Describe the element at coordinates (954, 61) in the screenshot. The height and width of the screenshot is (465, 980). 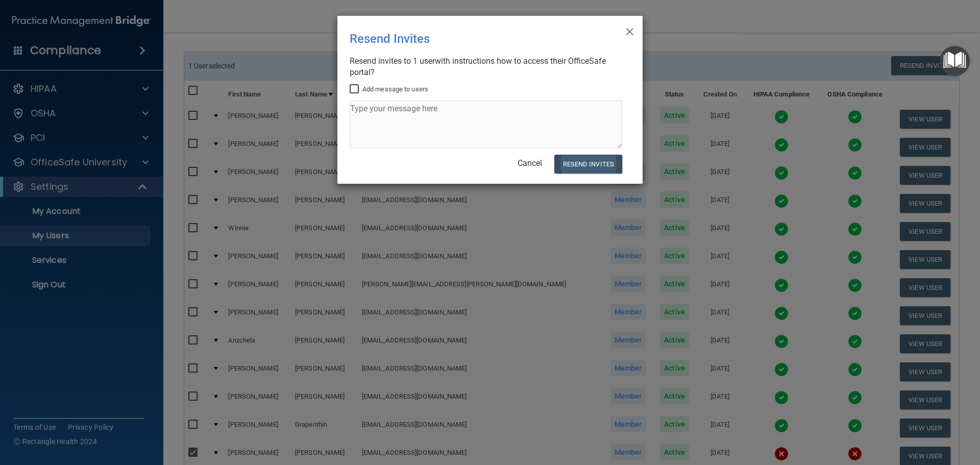
I see `button: Open Resource Center` at that location.